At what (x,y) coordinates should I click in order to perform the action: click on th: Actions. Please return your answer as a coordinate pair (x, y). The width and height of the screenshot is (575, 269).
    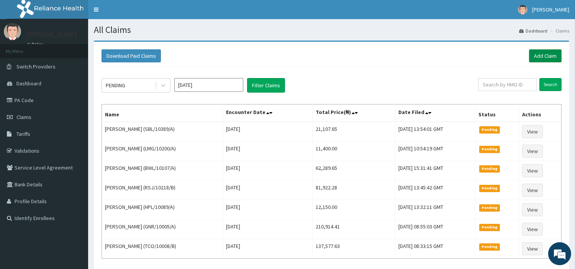
    Looking at the image, I should click on (540, 113).